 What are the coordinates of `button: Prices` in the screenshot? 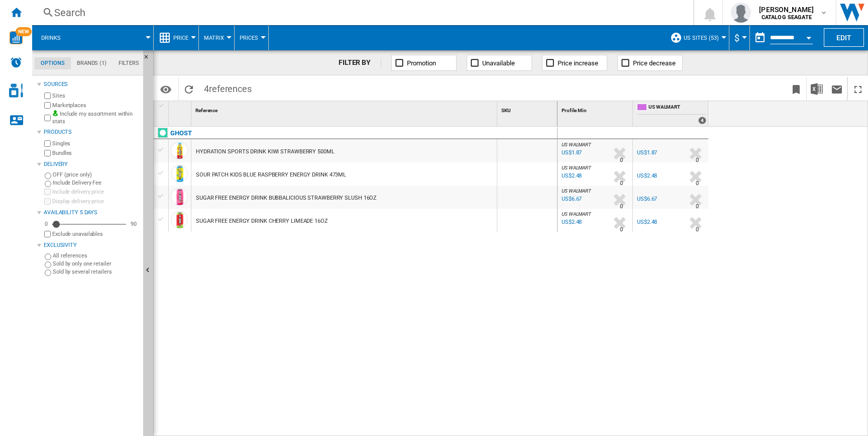 It's located at (251, 38).